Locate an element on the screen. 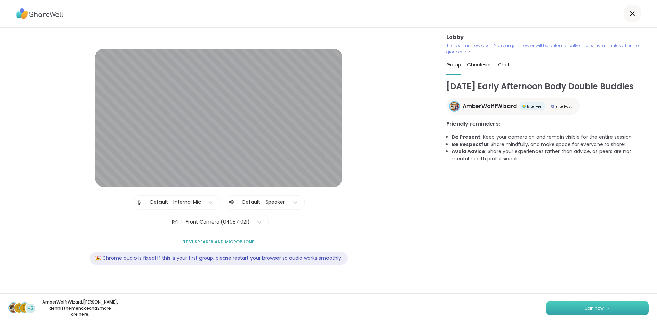 This screenshot has width=657, height=323. li: : Share your experiences rather than advice, as peers are not mental health professionals. is located at coordinates (550, 155).